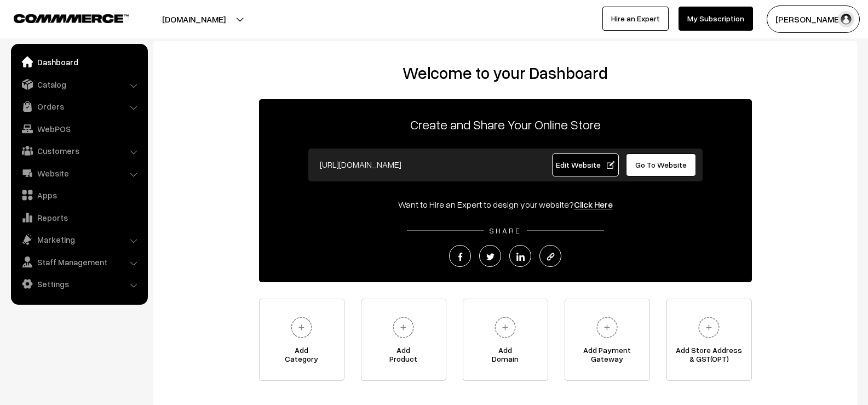  I want to click on span: Add Store Address & GST(OPT), so click(710, 357).